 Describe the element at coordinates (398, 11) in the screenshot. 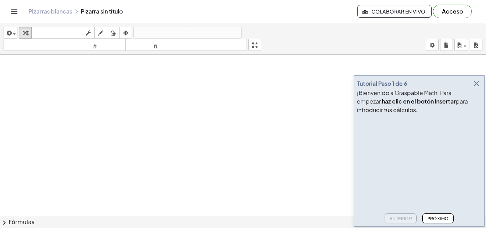

I see `font: Colaborar en vivo` at that location.